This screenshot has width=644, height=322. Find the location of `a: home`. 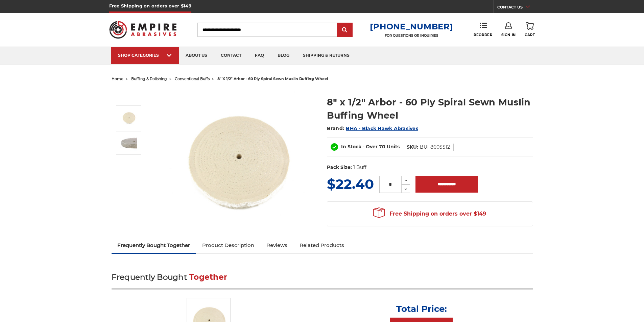

a: home is located at coordinates (117, 79).